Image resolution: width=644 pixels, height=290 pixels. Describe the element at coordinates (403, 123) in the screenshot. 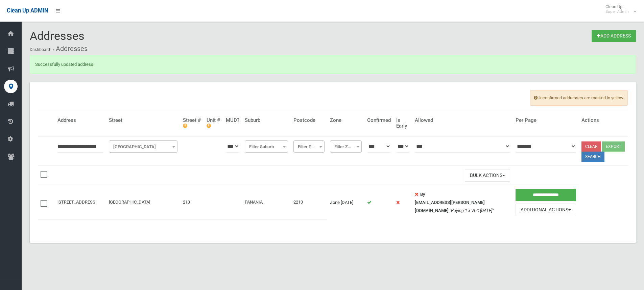

I see `h4: Is Early` at that location.